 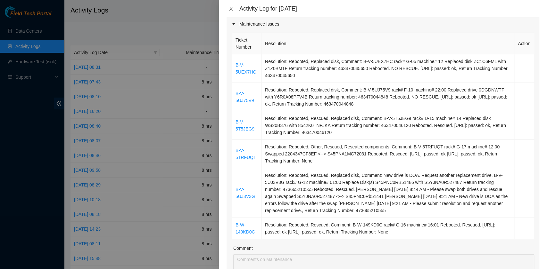 I want to click on button: Close, so click(x=231, y=9).